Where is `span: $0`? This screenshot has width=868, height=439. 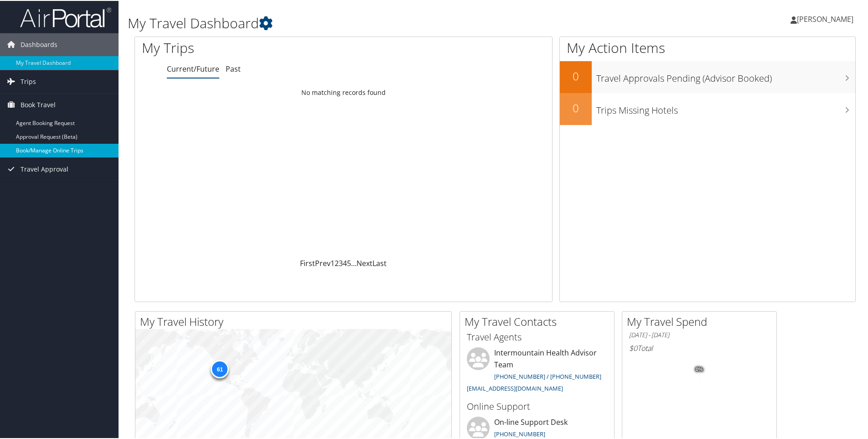 span: $0 is located at coordinates (633, 348).